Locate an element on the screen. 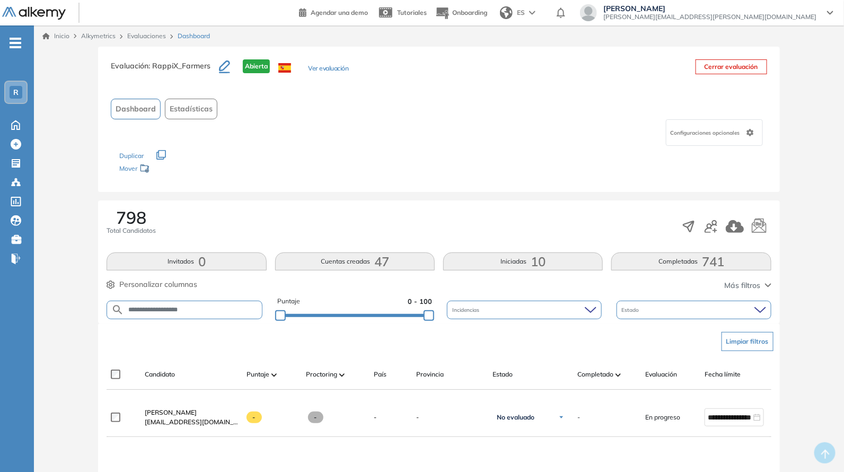 The width and height of the screenshot is (844, 472). span: Fecha límite is located at coordinates (723, 374).